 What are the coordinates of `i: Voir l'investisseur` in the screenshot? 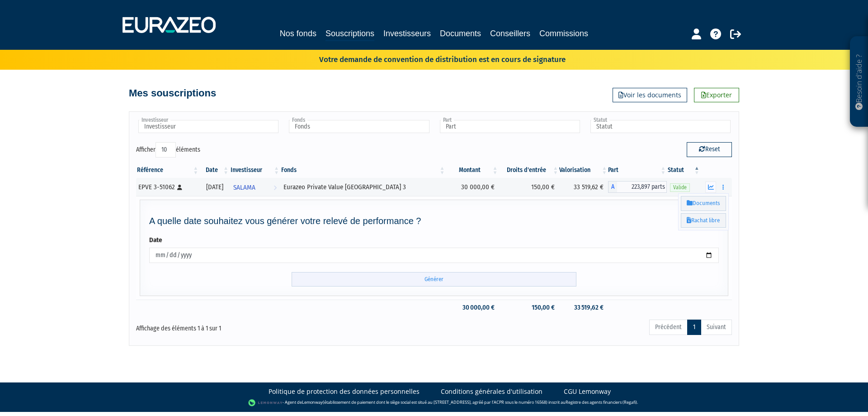 It's located at (275, 188).